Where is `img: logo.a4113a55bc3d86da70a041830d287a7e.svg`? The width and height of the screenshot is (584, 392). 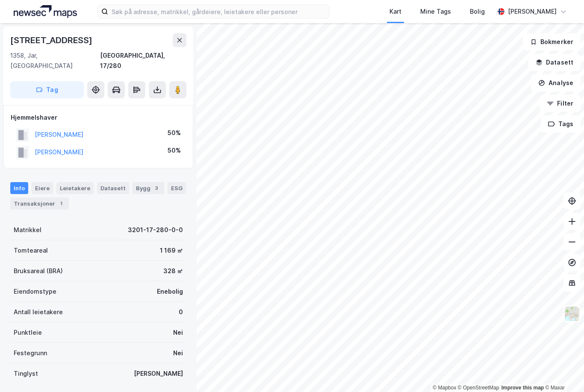 img: logo.a4113a55bc3d86da70a041830d287a7e.svg is located at coordinates (45, 12).